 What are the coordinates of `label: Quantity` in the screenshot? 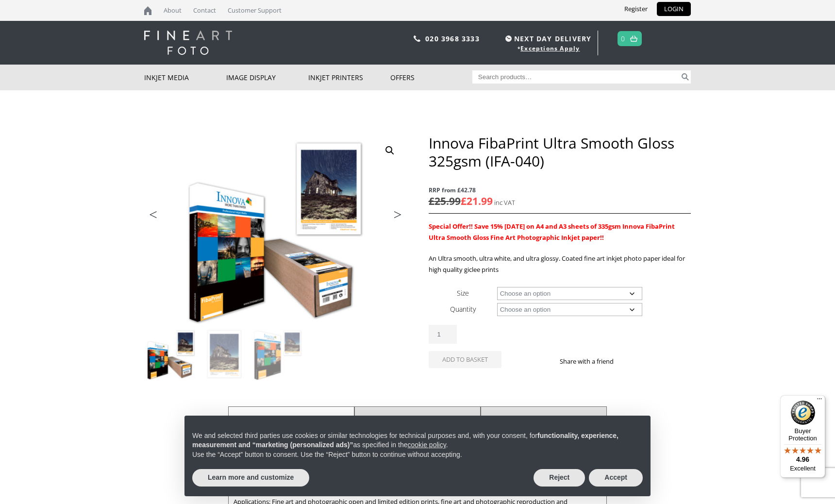 It's located at (463, 308).